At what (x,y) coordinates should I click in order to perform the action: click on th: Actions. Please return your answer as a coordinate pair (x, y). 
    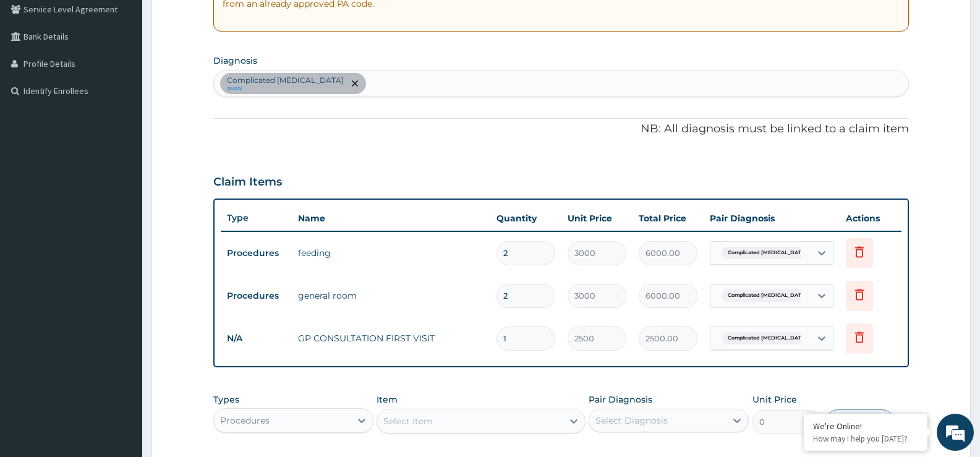
    Looking at the image, I should click on (871, 218).